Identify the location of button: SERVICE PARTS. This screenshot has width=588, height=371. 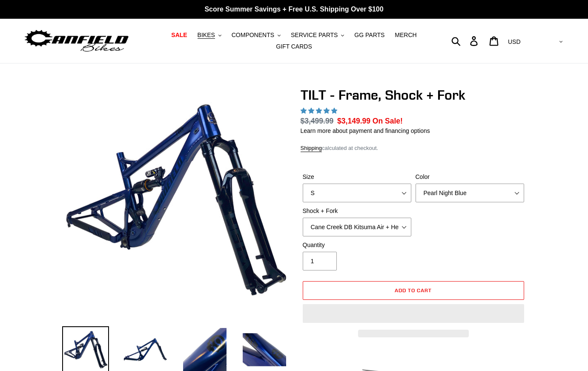
(318, 35).